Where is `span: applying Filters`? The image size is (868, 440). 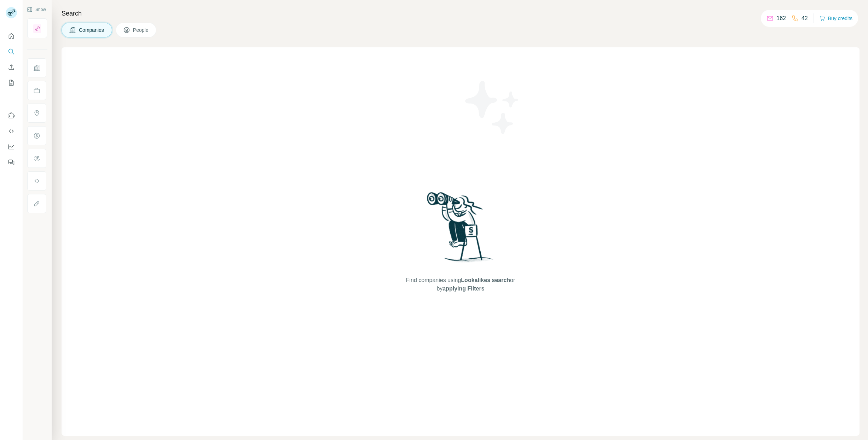
span: applying Filters is located at coordinates (464, 289).